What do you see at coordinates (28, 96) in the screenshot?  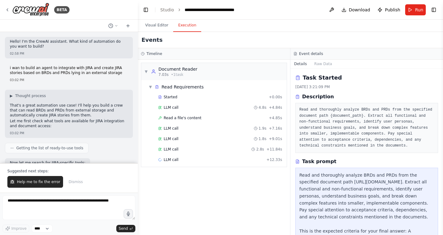 I see `button: ▶Thought process` at bounding box center [28, 96].